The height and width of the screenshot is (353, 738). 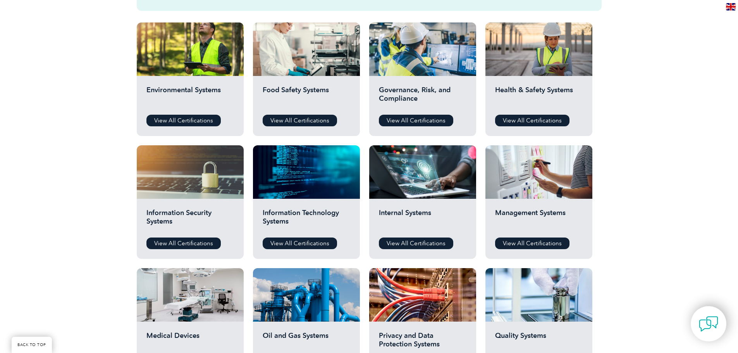 I want to click on h2: Internal Systems, so click(x=423, y=220).